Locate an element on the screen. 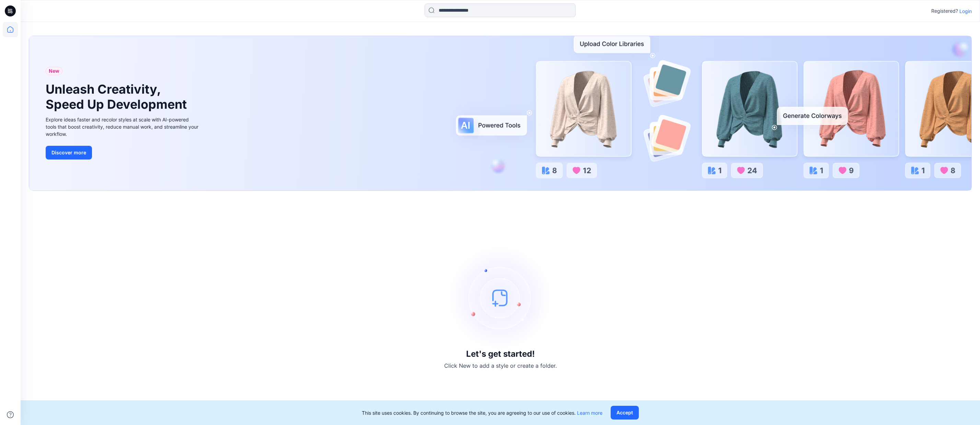 This screenshot has height=425, width=980. button: Accept is located at coordinates (624, 412).